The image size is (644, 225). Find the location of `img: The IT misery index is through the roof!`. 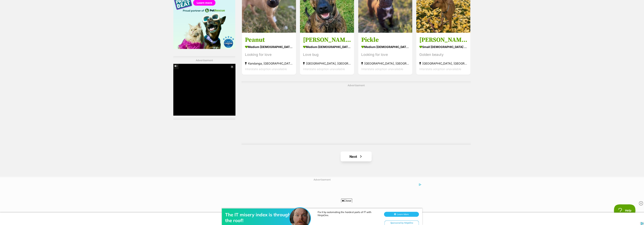

img: The IT misery index is through the roof! is located at coordinates (300, 18).